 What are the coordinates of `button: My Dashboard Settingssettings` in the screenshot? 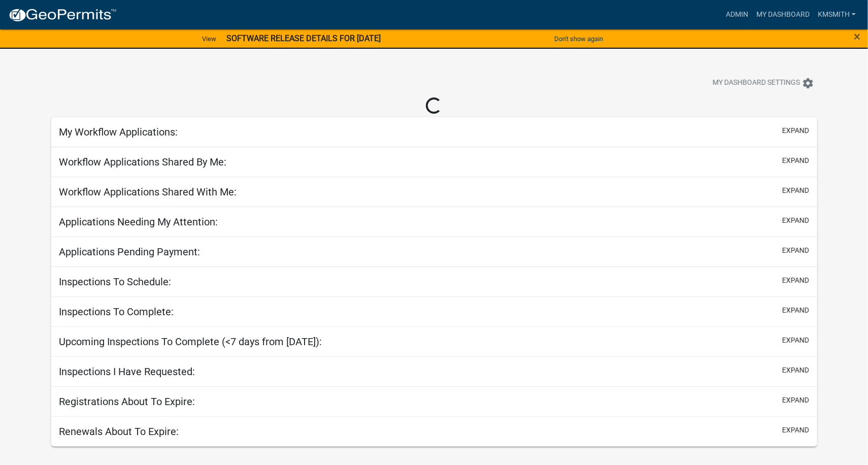 It's located at (763, 83).